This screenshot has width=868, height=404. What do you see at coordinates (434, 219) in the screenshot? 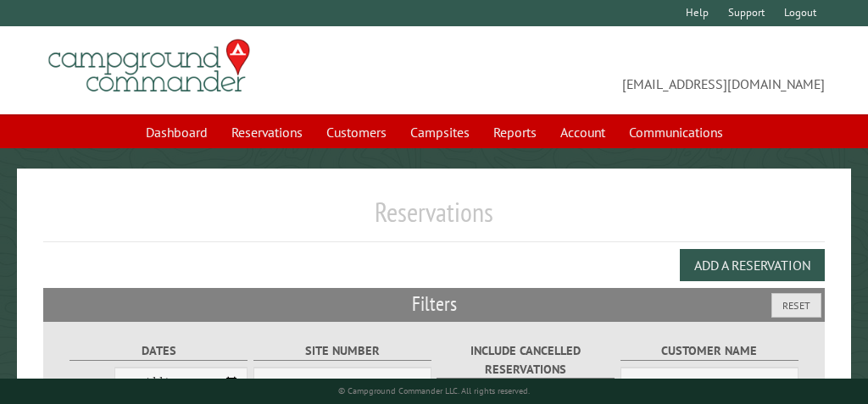
I see `h1: Reservations` at bounding box center [434, 219].